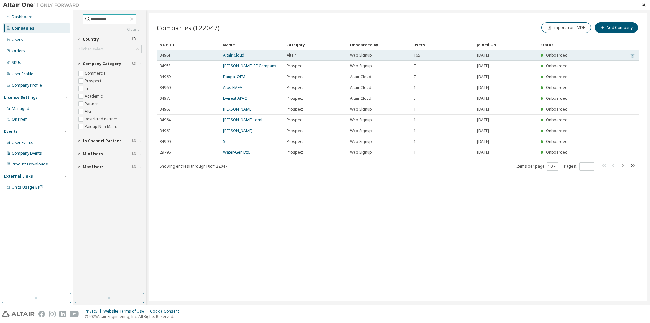 The image size is (650, 323). Describe the element at coordinates (414, 77) in the screenshot. I see `span: 7` at that location.